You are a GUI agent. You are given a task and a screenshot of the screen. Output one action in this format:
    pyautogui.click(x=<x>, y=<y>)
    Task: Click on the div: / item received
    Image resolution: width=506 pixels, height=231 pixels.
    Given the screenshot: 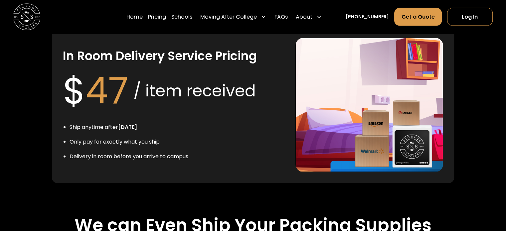 What is the action you would take?
    pyautogui.click(x=195, y=91)
    